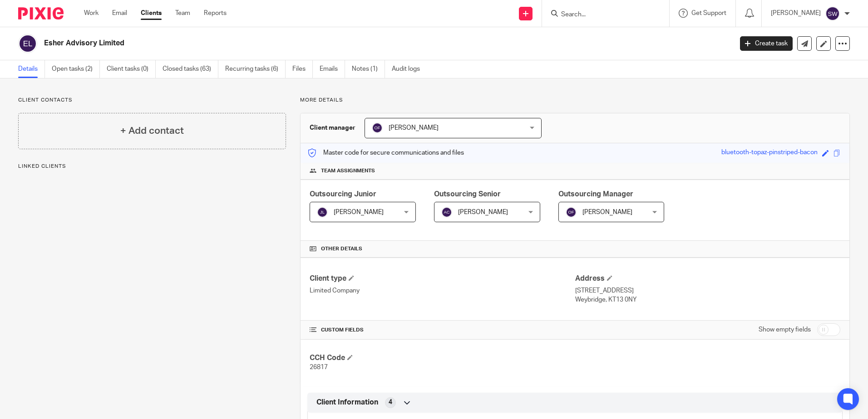 Image resolution: width=868 pixels, height=419 pixels. What do you see at coordinates (368, 69) in the screenshot?
I see `a: Notes (1)` at bounding box center [368, 69].